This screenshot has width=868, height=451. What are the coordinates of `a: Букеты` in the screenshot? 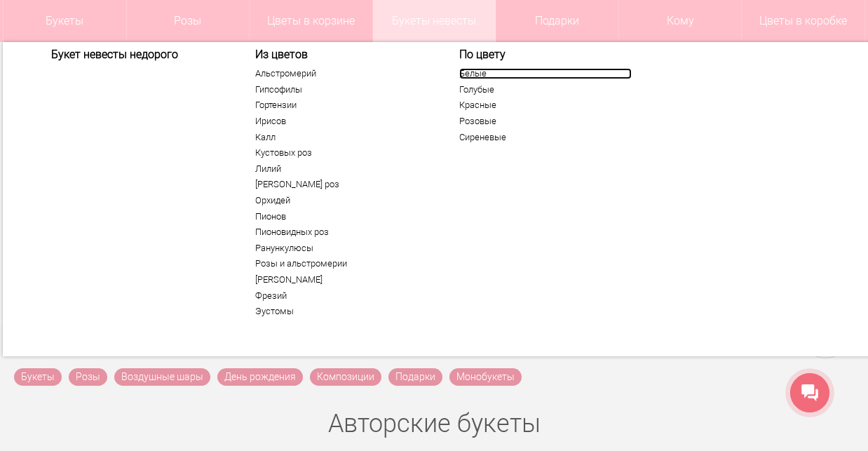 It's located at (38, 376).